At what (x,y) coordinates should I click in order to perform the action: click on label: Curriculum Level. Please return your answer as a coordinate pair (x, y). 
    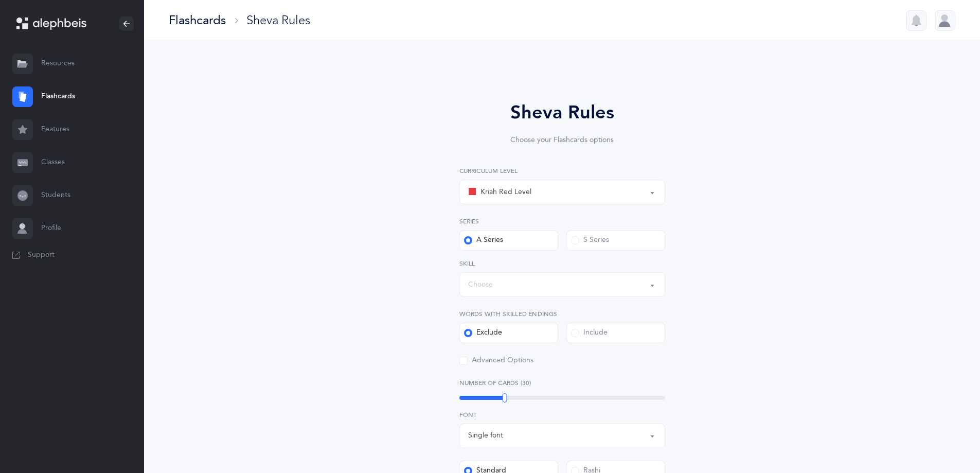
    Looking at the image, I should click on (562, 171).